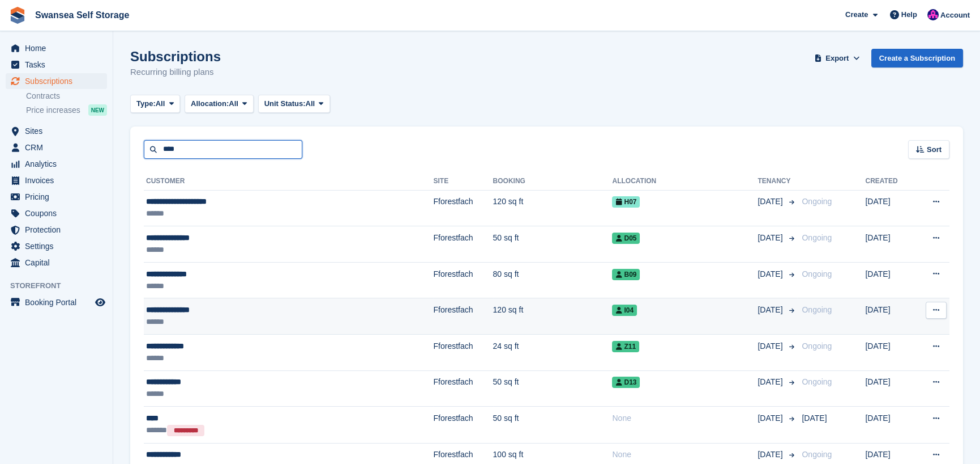  Describe the element at coordinates (935, 150) in the screenshot. I see `span: Sort` at that location.